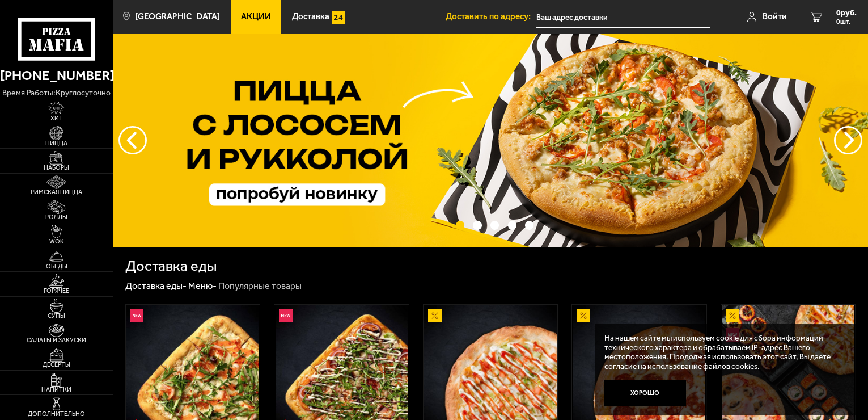 This screenshot has height=420, width=868. I want to click on div: Популярные товары, so click(260, 286).